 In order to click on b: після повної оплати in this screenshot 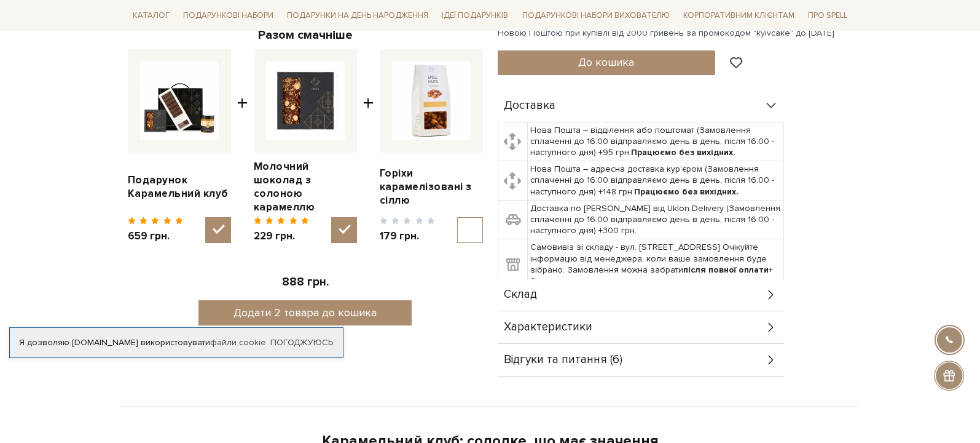, I will do `click(725, 269)`.